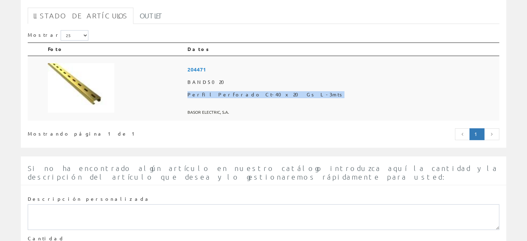 Image resolution: width=527 pixels, height=241 pixels. Describe the element at coordinates (477, 134) in the screenshot. I see `a: Página actual` at that location.